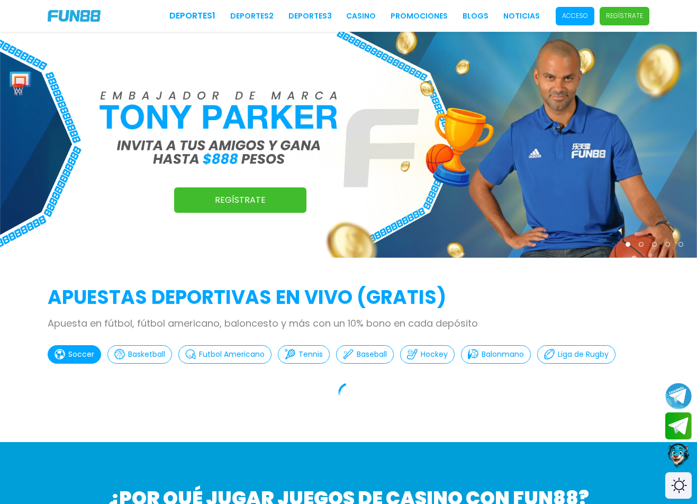  I want to click on h2: APUESTAS DEPORTIVAS EN VIVO (gratis), so click(348, 298).